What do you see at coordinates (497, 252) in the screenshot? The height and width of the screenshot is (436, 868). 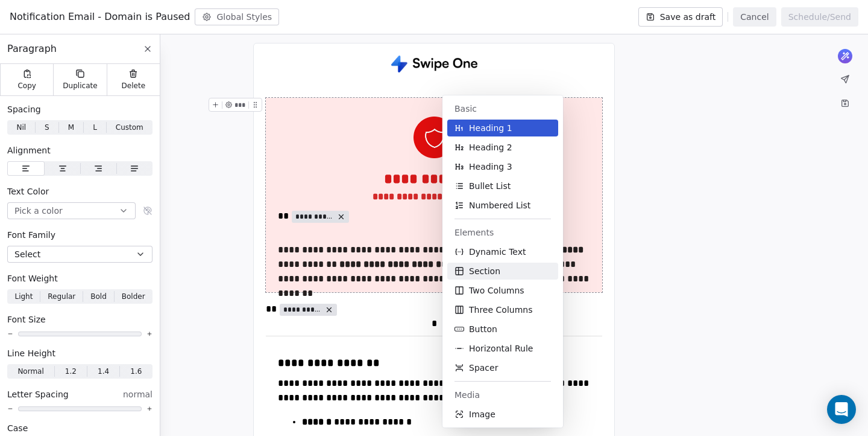 I see `span: Dynamic Text` at bounding box center [497, 252].